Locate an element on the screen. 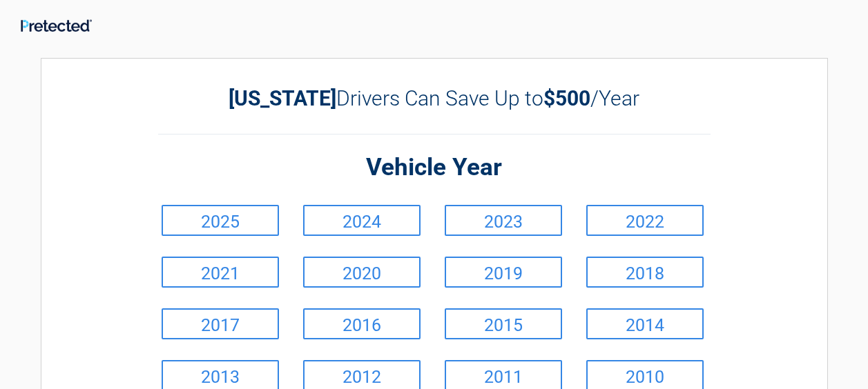  a: 2025 is located at coordinates (221, 220).